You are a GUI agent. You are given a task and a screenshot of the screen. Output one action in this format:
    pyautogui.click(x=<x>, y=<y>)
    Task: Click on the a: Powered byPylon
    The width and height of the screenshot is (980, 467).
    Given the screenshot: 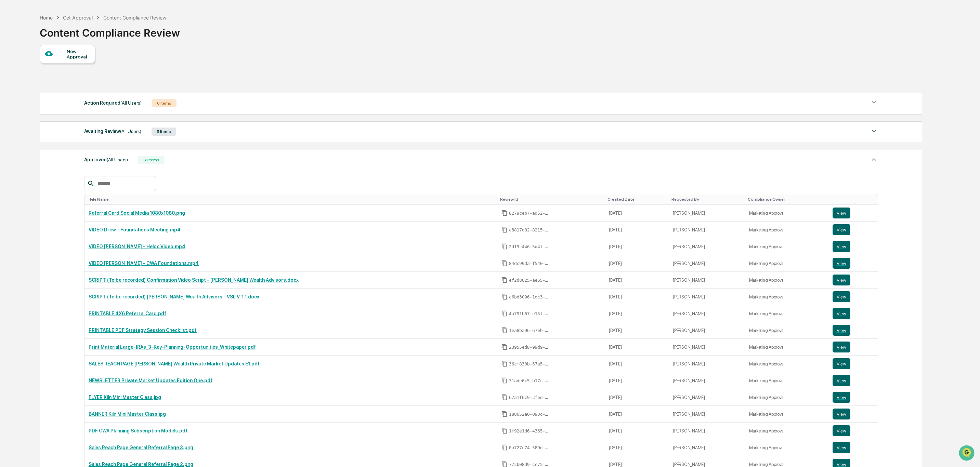 What is the action you would take?
    pyautogui.click(x=65, y=119)
    